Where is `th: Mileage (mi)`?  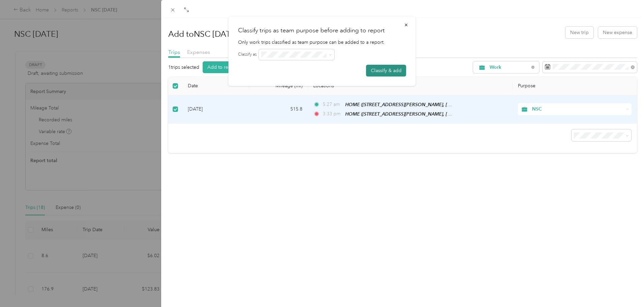
th: Mileage (mi) is located at coordinates (278, 86).